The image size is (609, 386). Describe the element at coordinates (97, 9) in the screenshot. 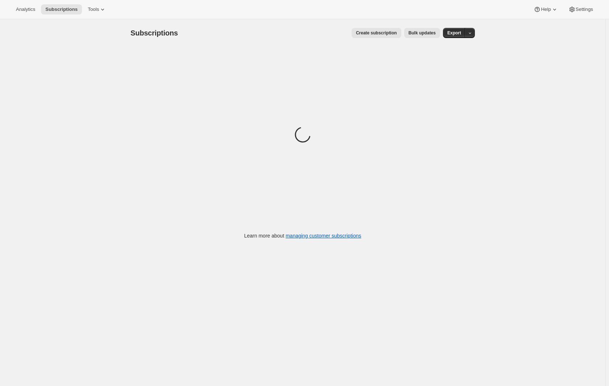

I see `button: Tools` at that location.